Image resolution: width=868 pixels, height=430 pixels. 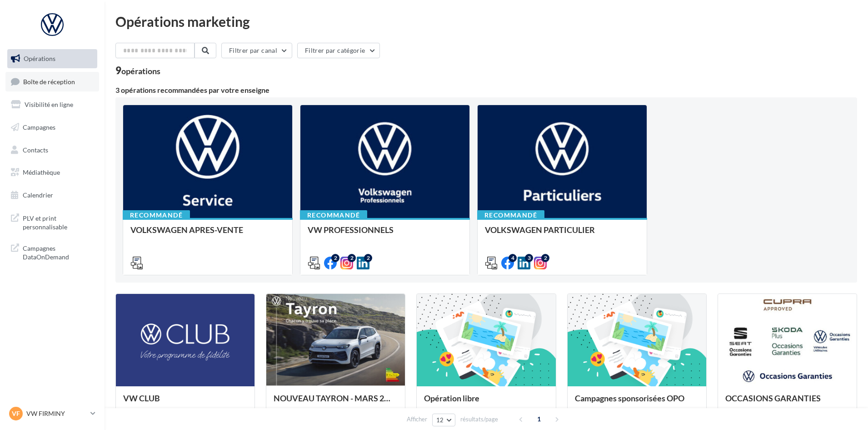 What do you see at coordinates (444, 420) in the screenshot?
I see `button: 12` at bounding box center [444, 420].